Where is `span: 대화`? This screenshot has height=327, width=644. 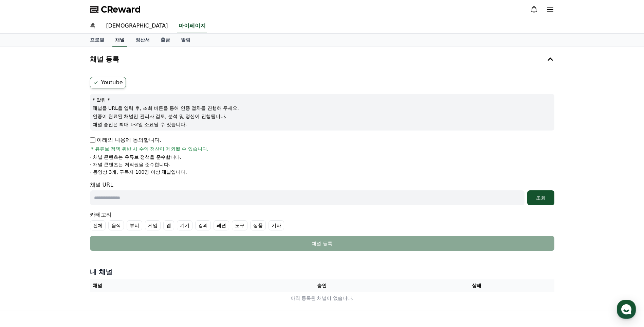
span: 대화 is located at coordinates (66, 229).